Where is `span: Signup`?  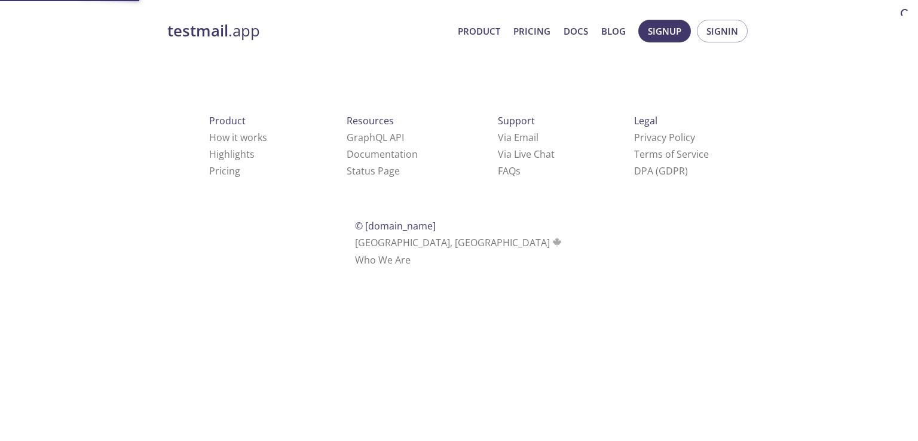 span: Signup is located at coordinates (664, 31).